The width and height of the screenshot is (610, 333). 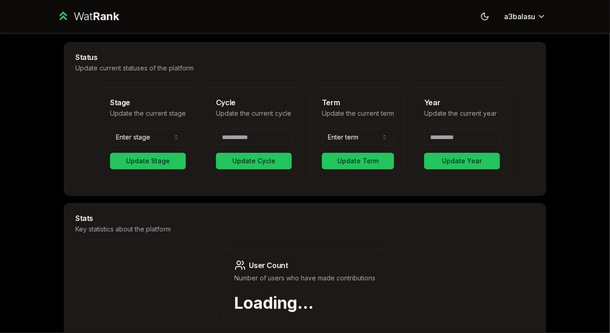 What do you see at coordinates (305, 265) in the screenshot?
I see `h3: User Count` at bounding box center [305, 265].